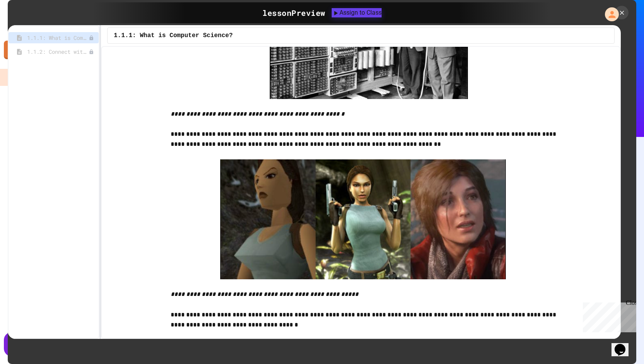 Image resolution: width=644 pixels, height=364 pixels. Describe the element at coordinates (609, 15) in the screenshot. I see `div: My Account` at that location.